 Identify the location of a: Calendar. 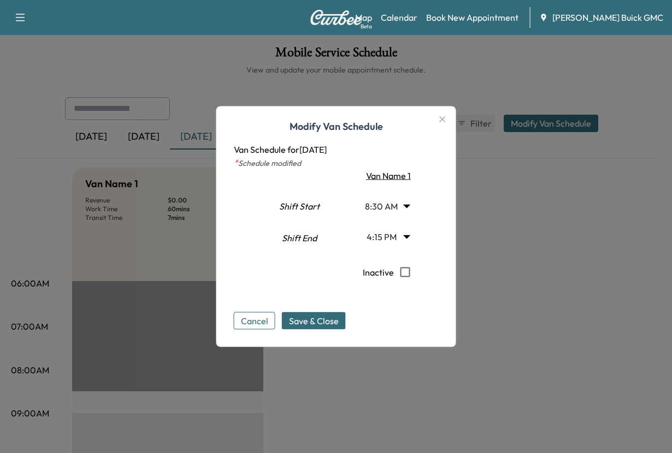
(399, 17).